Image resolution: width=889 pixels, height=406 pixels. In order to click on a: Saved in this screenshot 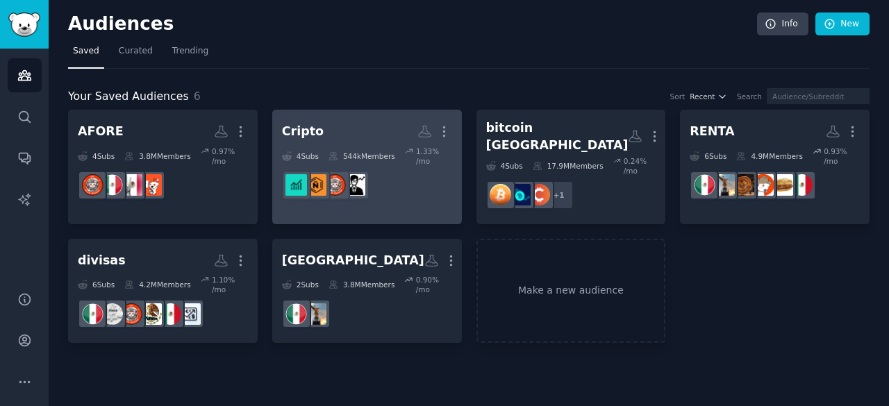, I will do `click(86, 54)`.